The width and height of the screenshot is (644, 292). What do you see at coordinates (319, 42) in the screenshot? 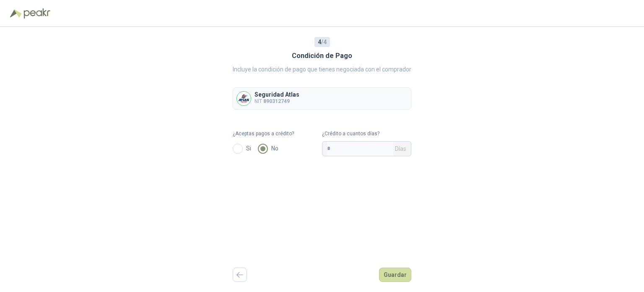
I see `b: 4` at bounding box center [319, 42].